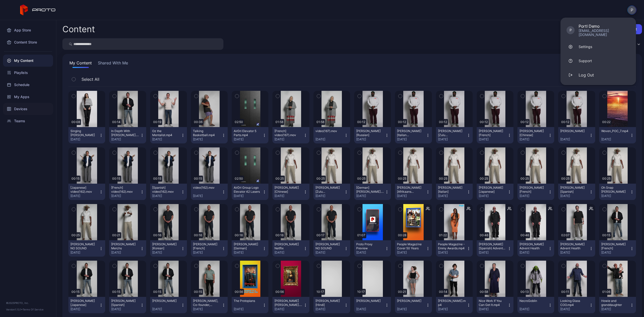  I want to click on div: David Nussbaum Advent Health, so click(574, 246).